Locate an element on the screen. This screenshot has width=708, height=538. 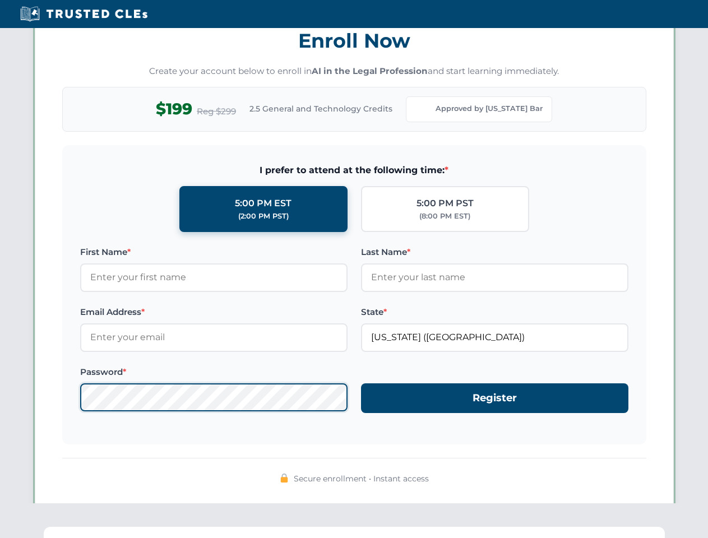
input: Enter your email is located at coordinates (214, 337).